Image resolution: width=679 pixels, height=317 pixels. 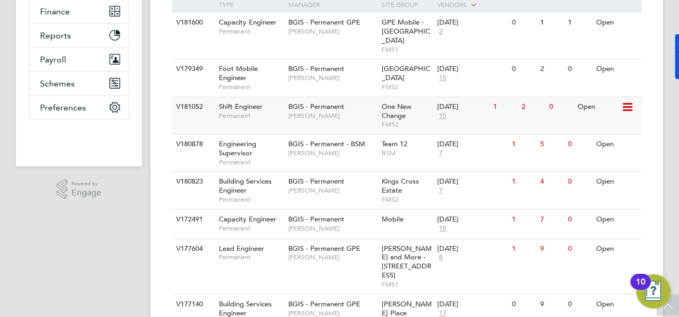 What do you see at coordinates (86, 193) in the screenshot?
I see `span: Engage` at bounding box center [86, 193].